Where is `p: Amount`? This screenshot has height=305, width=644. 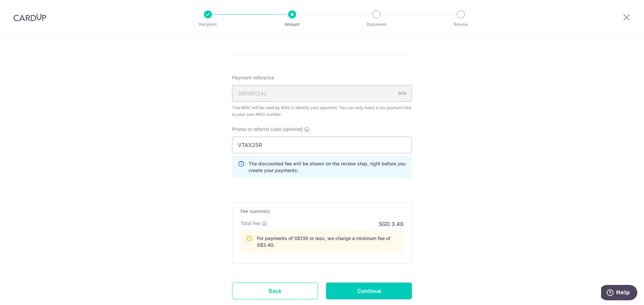
p: Amount is located at coordinates (292, 24).